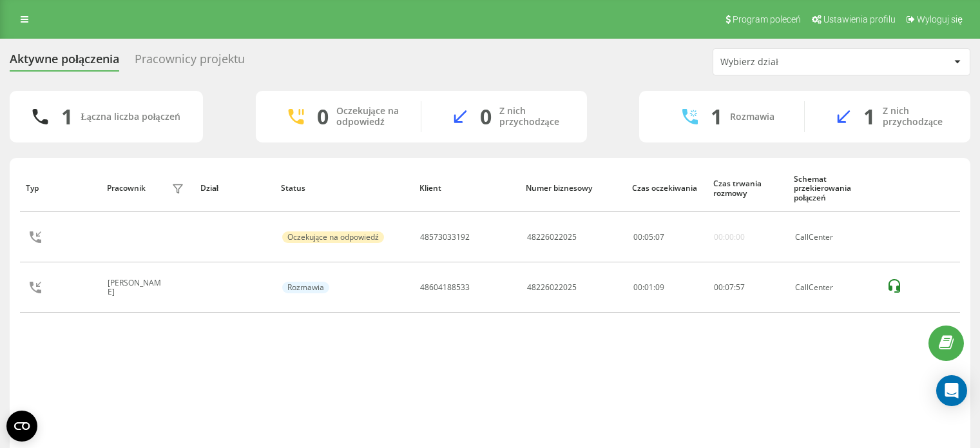  I want to click on div: Numer biznesowy, so click(573, 188).